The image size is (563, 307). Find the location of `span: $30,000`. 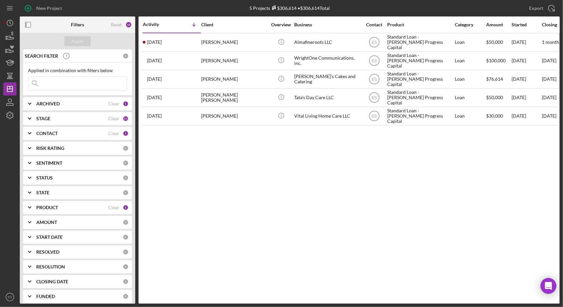

span: $30,000 is located at coordinates (494, 116).